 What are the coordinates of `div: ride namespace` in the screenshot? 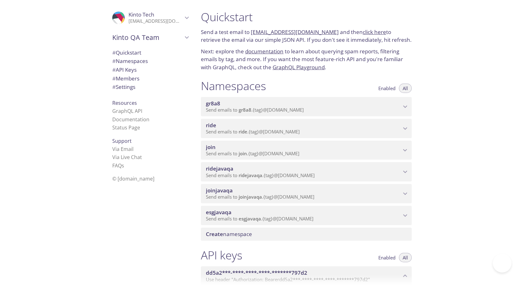 It's located at (306, 128).